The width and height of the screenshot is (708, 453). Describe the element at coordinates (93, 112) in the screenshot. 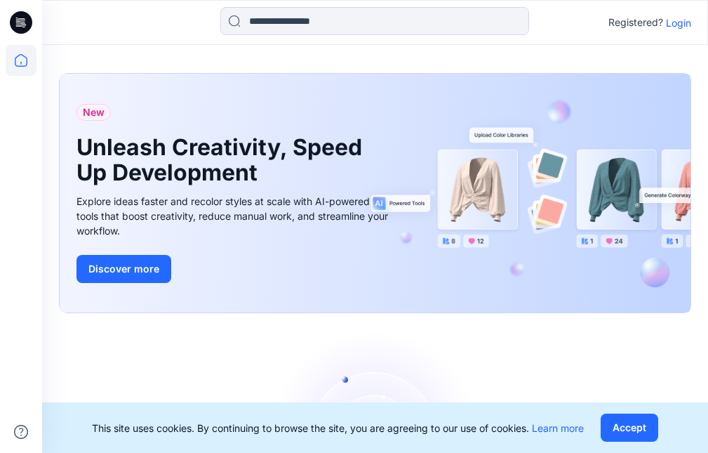

I see `span: New` at that location.